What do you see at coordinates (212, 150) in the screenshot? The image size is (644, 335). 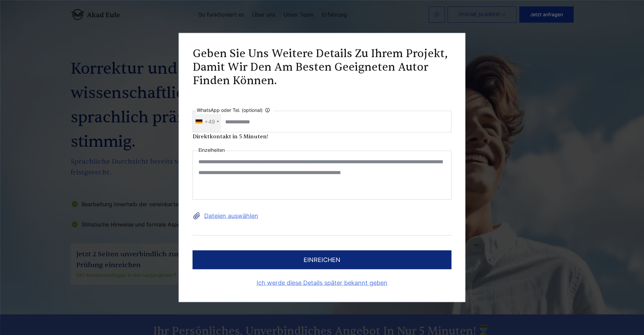 I see `label: Einzelheiten` at bounding box center [212, 150].